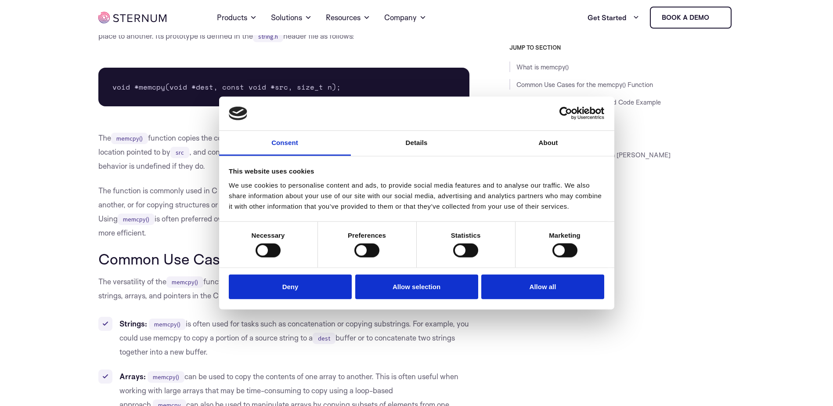 The height and width of the screenshot is (406, 833). What do you see at coordinates (238, 113) in the screenshot?
I see `img: logo` at bounding box center [238, 113].